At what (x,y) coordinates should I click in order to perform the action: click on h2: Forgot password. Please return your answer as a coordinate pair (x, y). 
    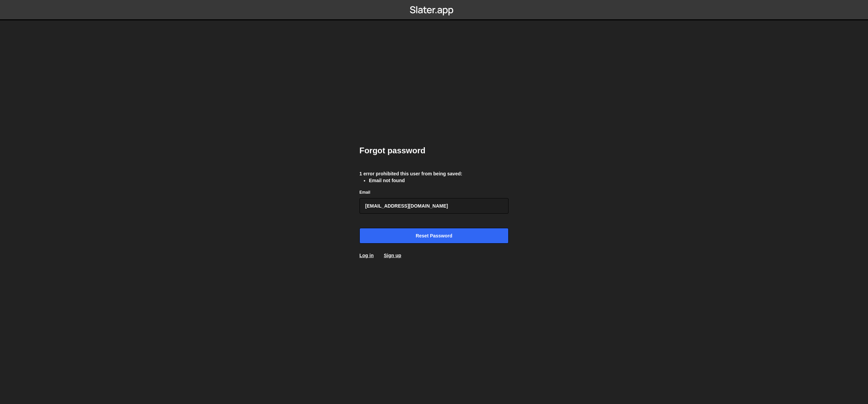
    Looking at the image, I should click on (434, 151).